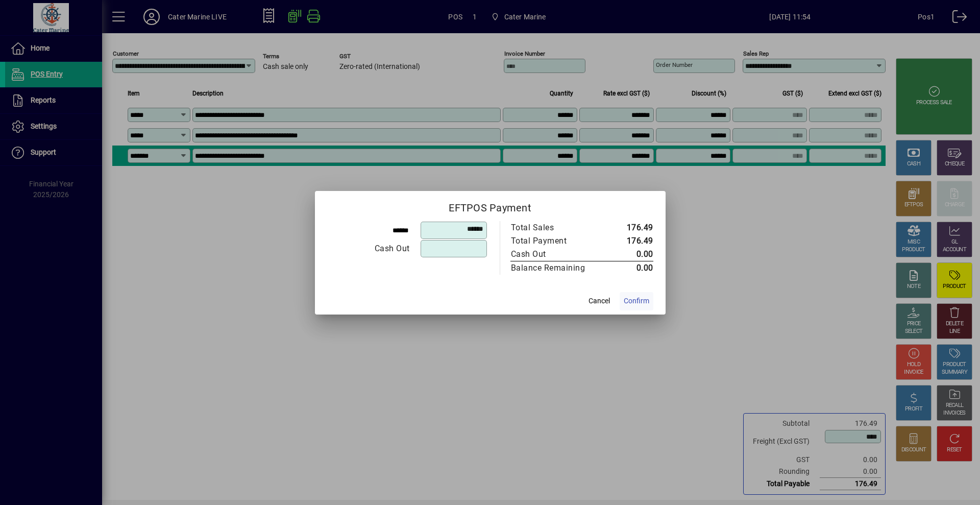 The height and width of the screenshot is (505, 980). What do you see at coordinates (637, 300) in the screenshot?
I see `span: Confirm` at bounding box center [637, 300].